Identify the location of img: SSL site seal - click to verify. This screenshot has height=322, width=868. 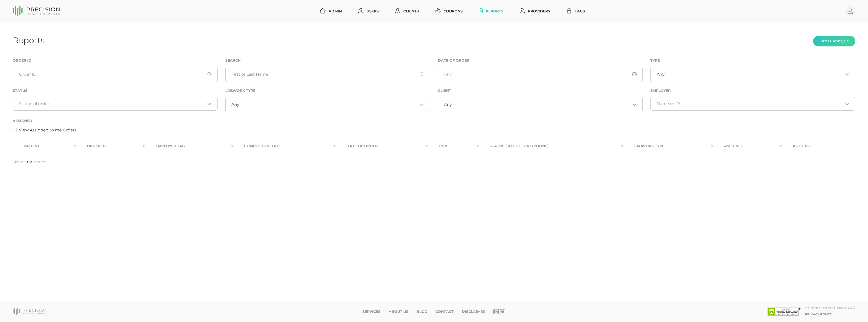
(784, 312).